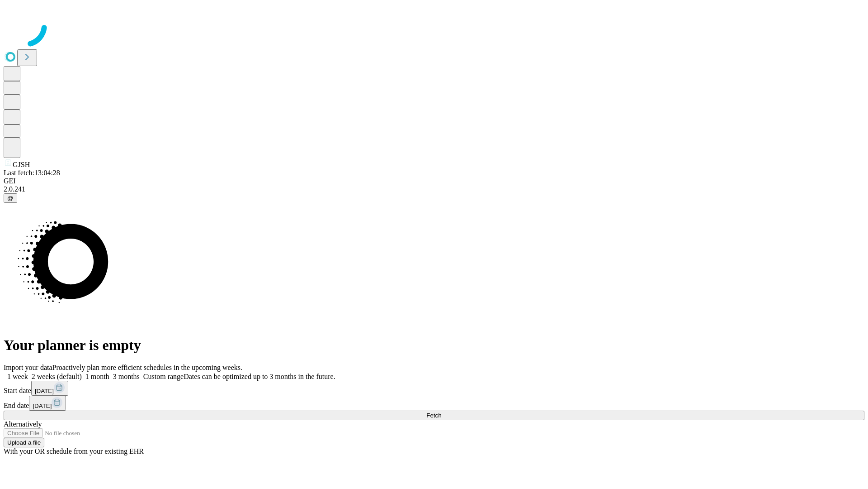 The height and width of the screenshot is (489, 868). I want to click on button: Fetch, so click(434, 415).